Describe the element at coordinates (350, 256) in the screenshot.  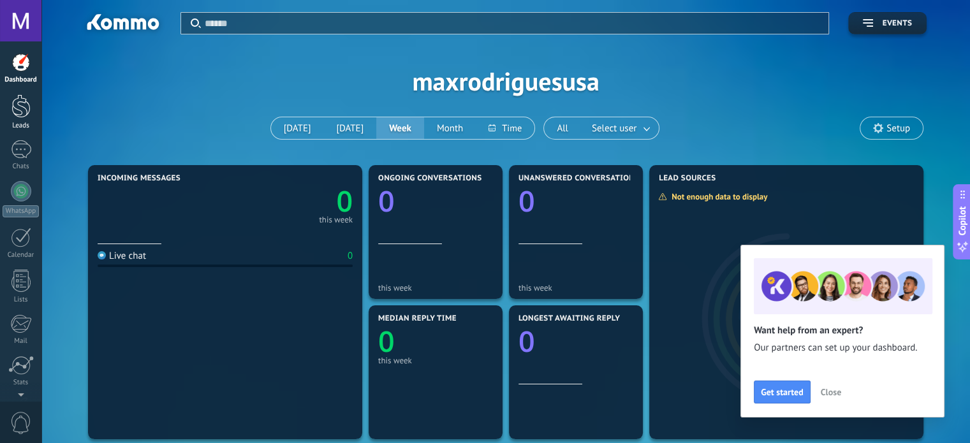
I see `div: 0` at that location.